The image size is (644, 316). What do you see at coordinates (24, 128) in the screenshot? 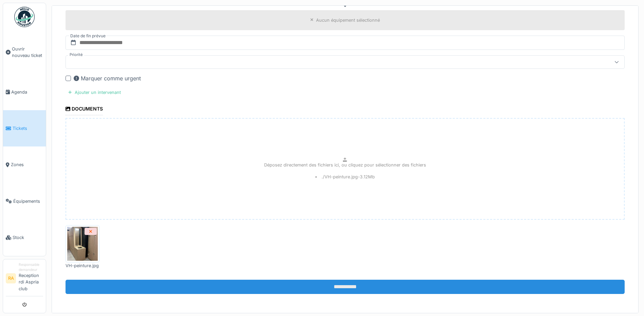
I see `a: Tickets` at bounding box center [24, 128].